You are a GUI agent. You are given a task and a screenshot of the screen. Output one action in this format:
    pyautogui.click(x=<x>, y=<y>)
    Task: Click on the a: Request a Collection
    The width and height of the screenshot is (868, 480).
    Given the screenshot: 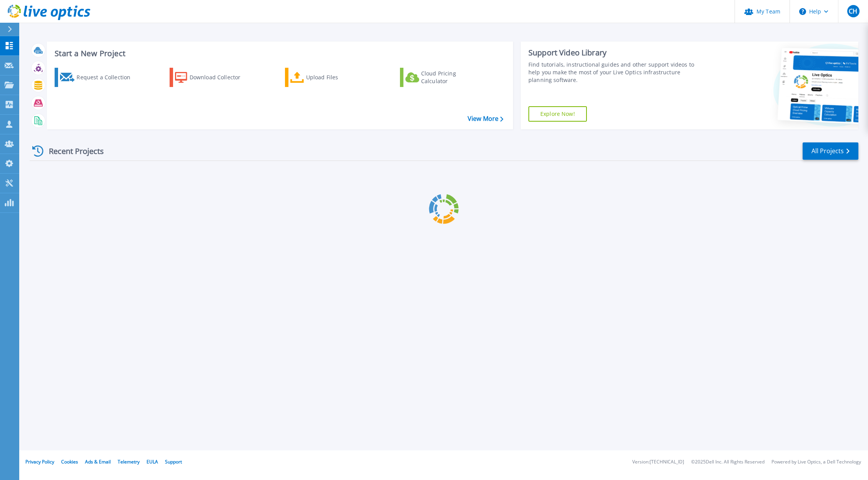 What is the action you would take?
    pyautogui.click(x=97, y=77)
    